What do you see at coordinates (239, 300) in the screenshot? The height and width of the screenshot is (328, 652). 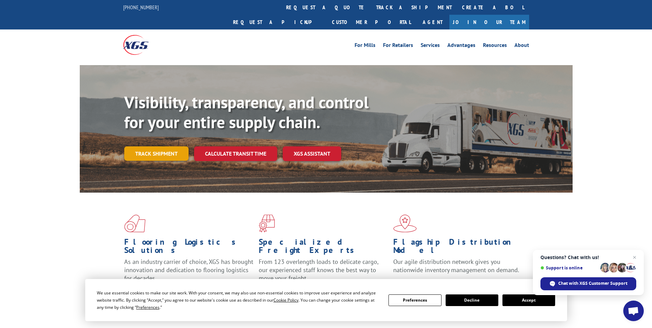 I see `div: We use essential cookies to make our site work. With your consent, we may also use non-essential ...` at bounding box center [239, 300].